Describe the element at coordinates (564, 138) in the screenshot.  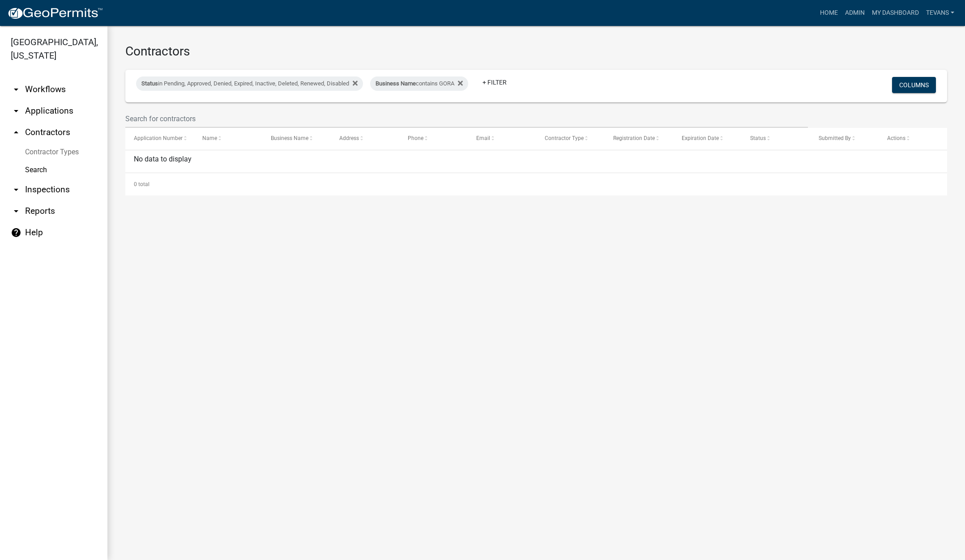
I see `span: Contractor Type` at that location.